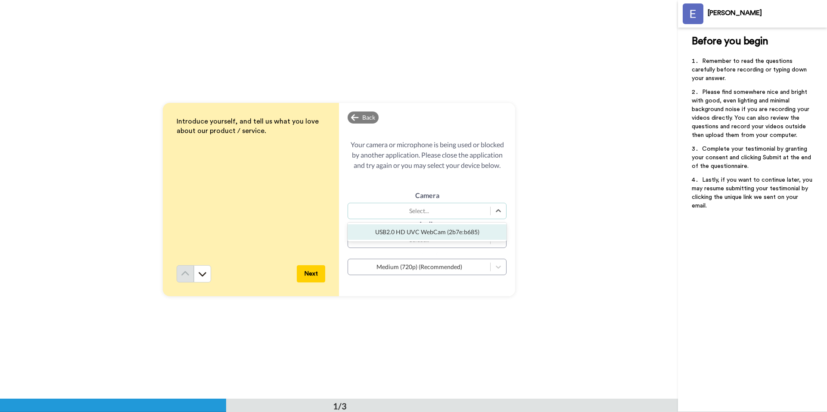 The height and width of the screenshot is (412, 827). What do you see at coordinates (752, 158) in the screenshot?
I see `span: Complete your testimonial by granting your consent and clicking Submit at the end of the question...` at bounding box center [752, 158].